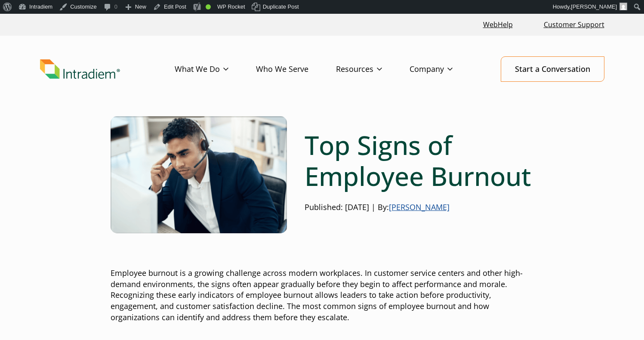 Image resolution: width=644 pixels, height=340 pixels. I want to click on a: Link to homepage of Intradiem, so click(107, 69).